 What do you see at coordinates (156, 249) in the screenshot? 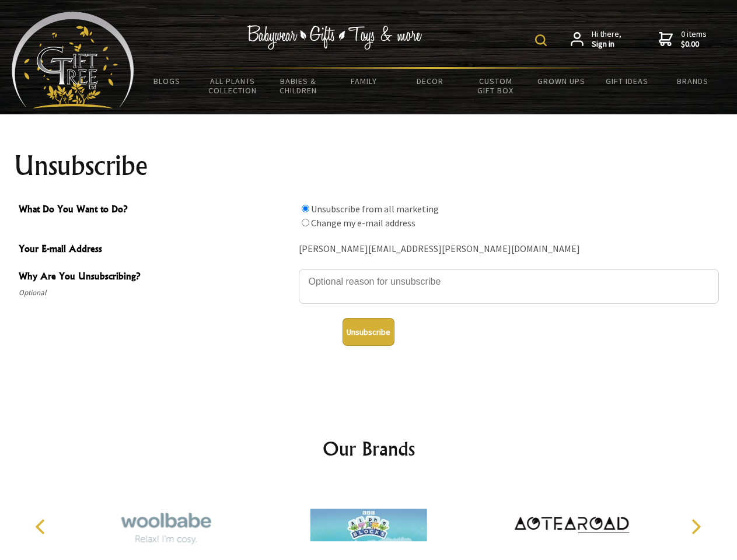
I see `span: Your E-mail Address` at bounding box center [156, 249].